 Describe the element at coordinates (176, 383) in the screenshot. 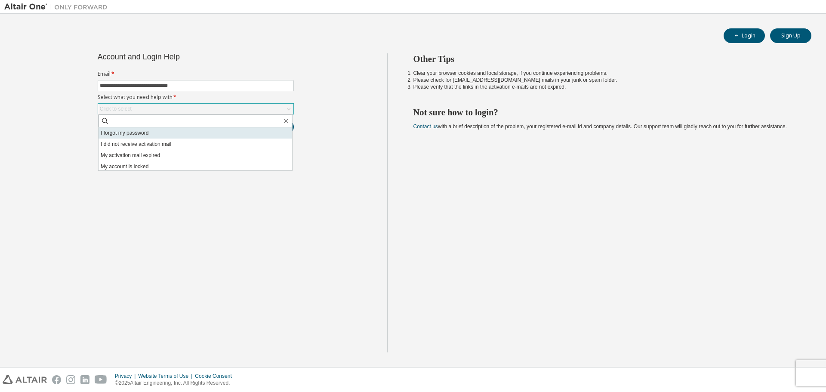

I see `p: © 2025 Altair Engineering, Inc. All Rights Reserved.` at that location.